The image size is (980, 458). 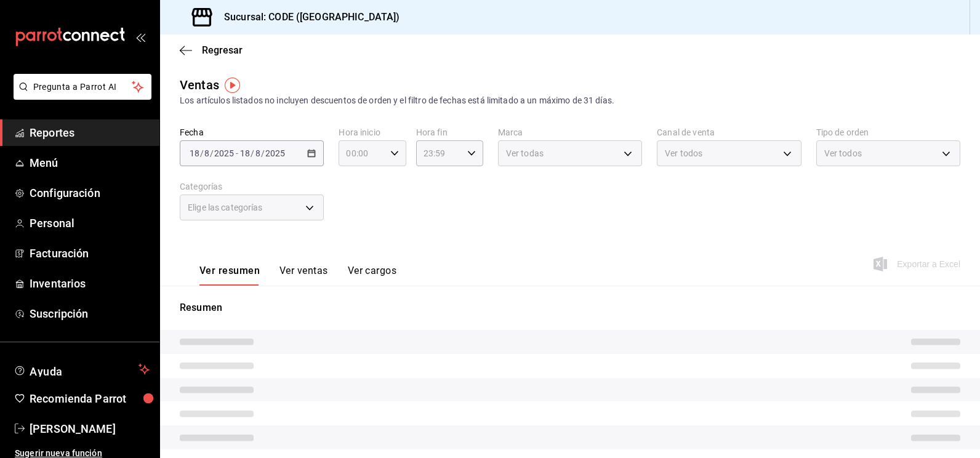 I want to click on span: Ayuda, so click(x=82, y=369).